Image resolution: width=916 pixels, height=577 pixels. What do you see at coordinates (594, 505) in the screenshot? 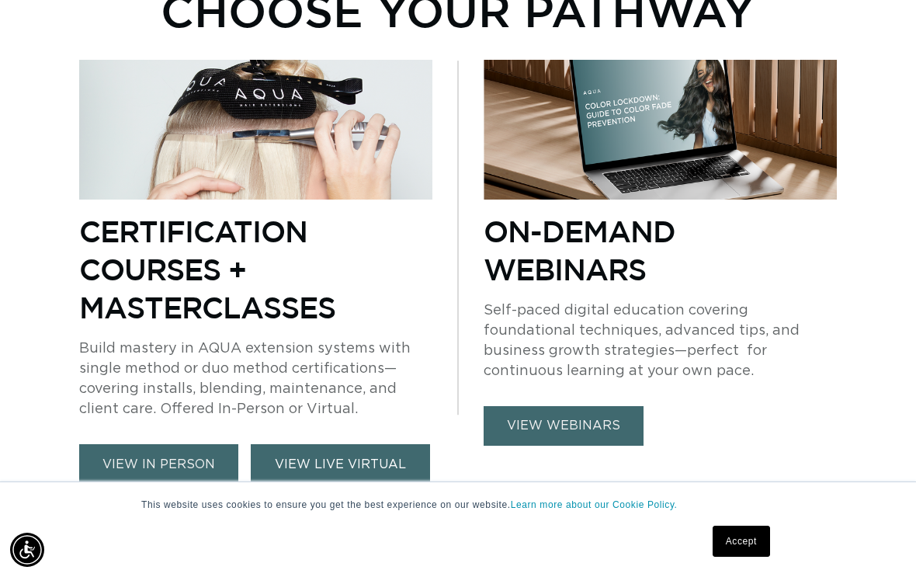
I see `a: Learn more about our Cookie Policy.` at bounding box center [594, 505].